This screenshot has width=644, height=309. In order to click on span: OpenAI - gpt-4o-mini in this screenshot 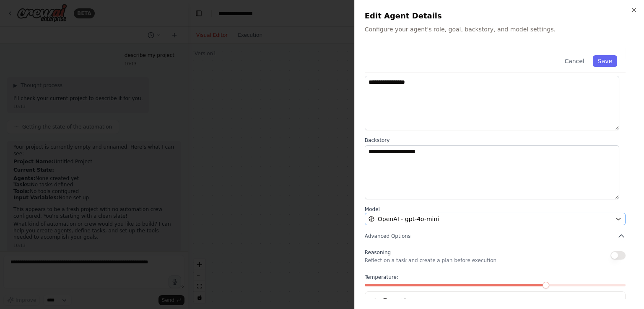, I will do `click(408, 219)`.